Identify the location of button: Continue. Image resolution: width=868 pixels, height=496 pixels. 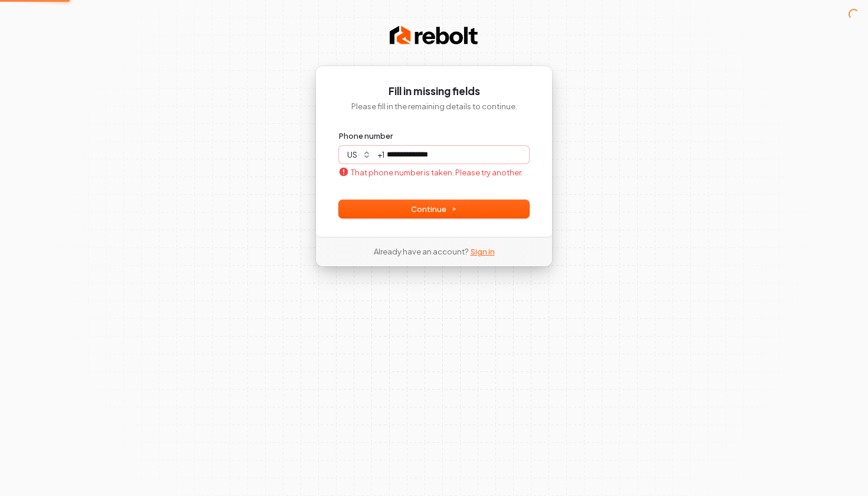
(434, 209).